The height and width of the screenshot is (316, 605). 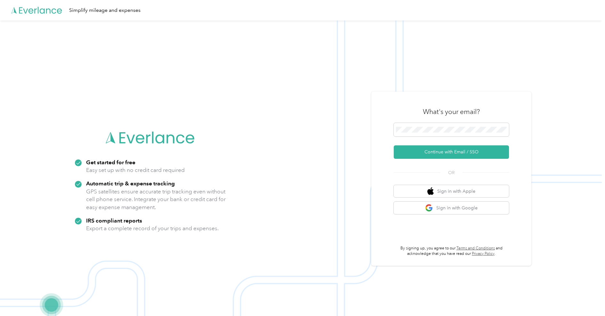 What do you see at coordinates (130, 183) in the screenshot?
I see `strong: Automatic trip & expense tracking` at bounding box center [130, 183].